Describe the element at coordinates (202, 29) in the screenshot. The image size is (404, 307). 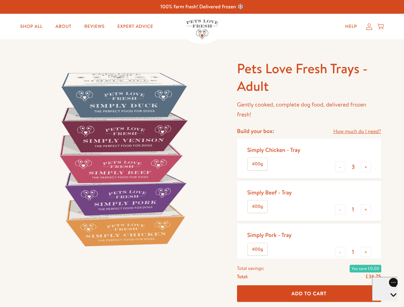
I see `img: Pets Love Fresh` at that location.